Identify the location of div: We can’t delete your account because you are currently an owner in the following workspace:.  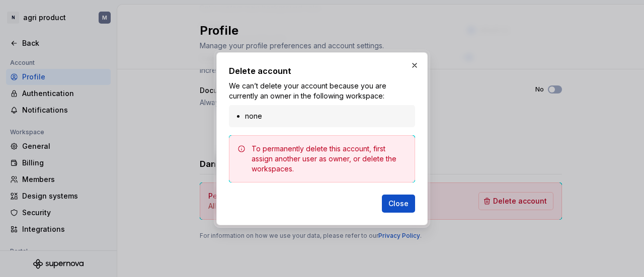
(322, 104).